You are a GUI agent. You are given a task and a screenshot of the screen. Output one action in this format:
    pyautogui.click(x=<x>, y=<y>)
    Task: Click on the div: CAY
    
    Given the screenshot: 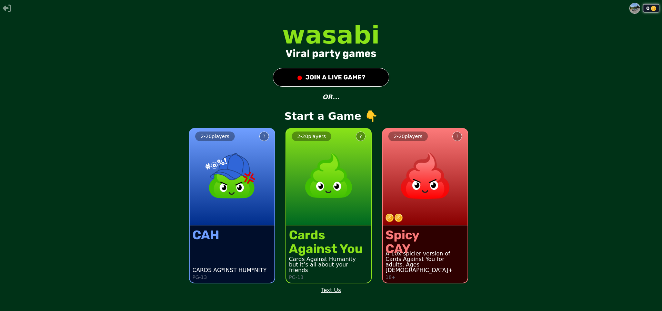 What is the action you would take?
    pyautogui.click(x=402, y=249)
    